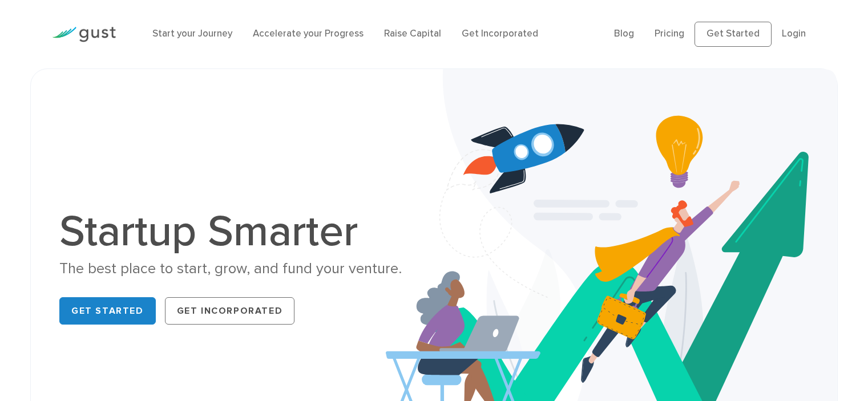 Image resolution: width=868 pixels, height=401 pixels. I want to click on h1: Startup Smarter, so click(242, 232).